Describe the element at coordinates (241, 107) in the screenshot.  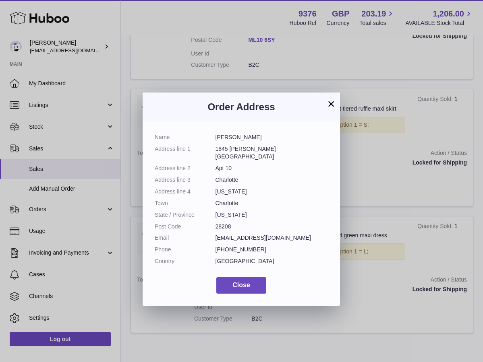
I see `h3: Order Address` at that location.